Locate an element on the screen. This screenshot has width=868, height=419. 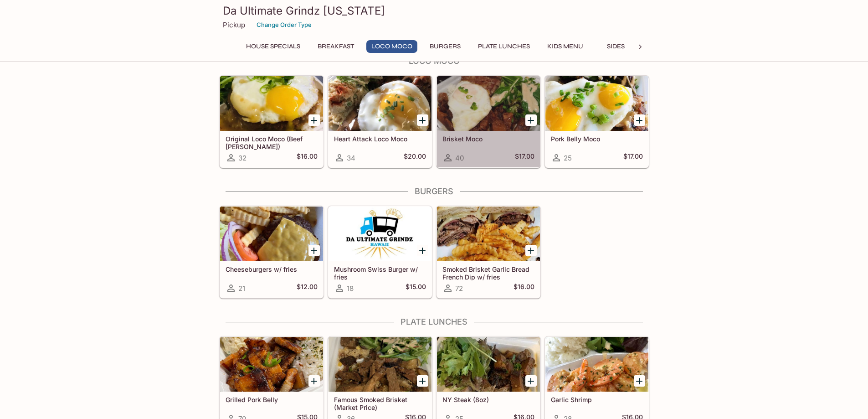
span: 21 is located at coordinates (241, 288).